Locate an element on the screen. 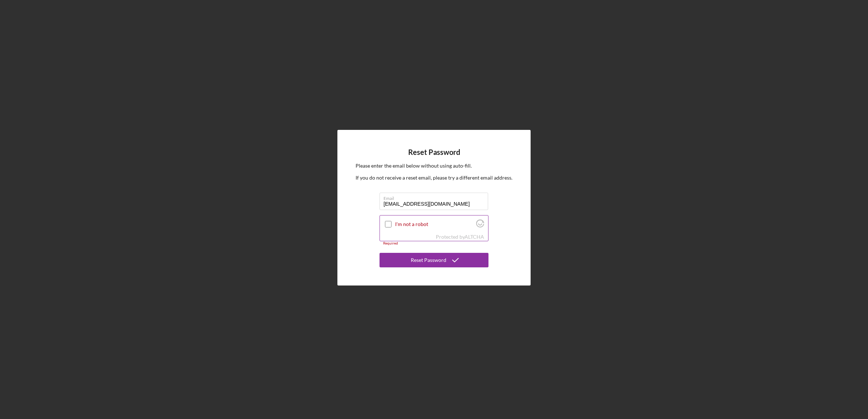 This screenshot has height=419, width=868. p: If you do not receive a reset email, please try a different email address. is located at coordinates (434, 178).